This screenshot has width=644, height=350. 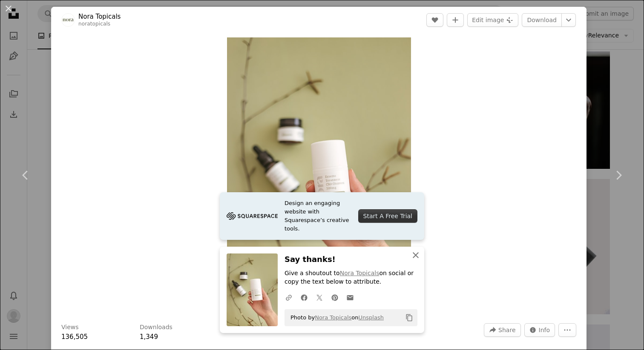 What do you see at coordinates (455, 20) in the screenshot?
I see `button: Add to Collection` at bounding box center [455, 20].